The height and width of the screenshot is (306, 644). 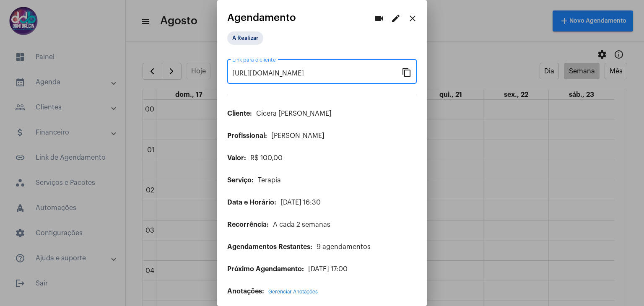 What do you see at coordinates (266, 158) in the screenshot?
I see `span: R$ 100,00` at bounding box center [266, 158].